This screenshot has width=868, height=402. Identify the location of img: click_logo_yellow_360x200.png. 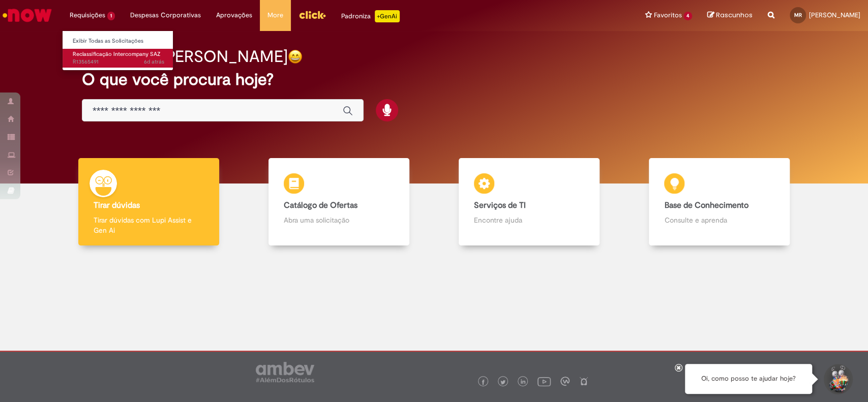
(313, 15).